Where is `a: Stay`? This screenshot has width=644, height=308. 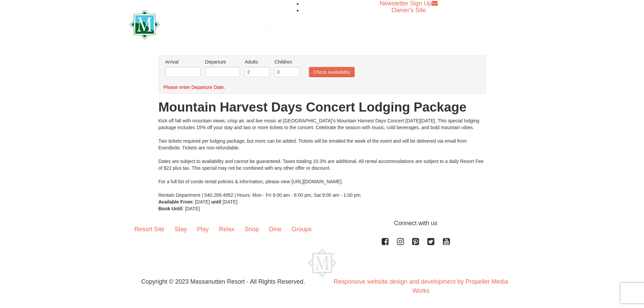
a: Stay is located at coordinates (181, 229).